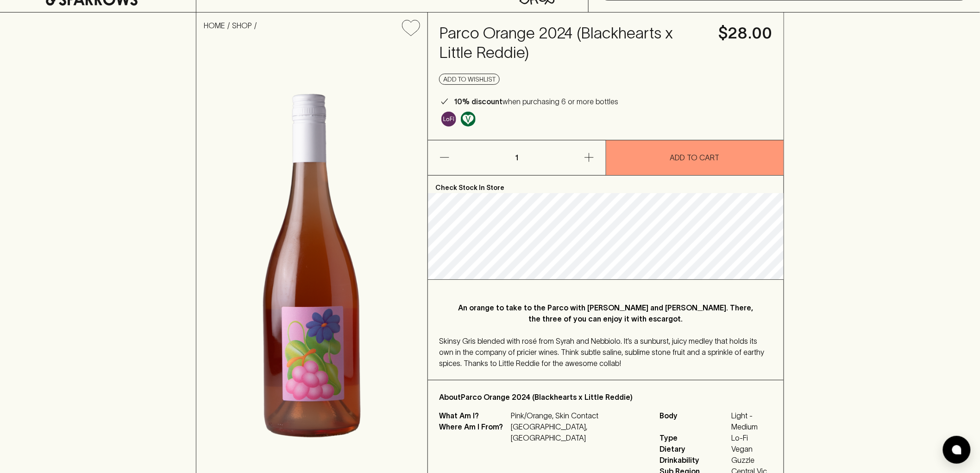 The image size is (980, 473). I want to click on p: Where Am I From?, so click(474, 432).